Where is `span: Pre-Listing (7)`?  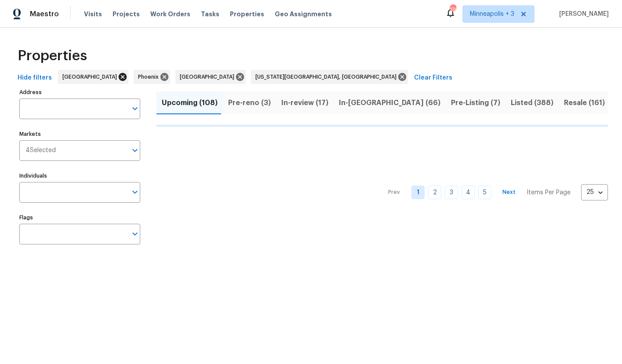 span: Pre-Listing (7) is located at coordinates (476, 103).